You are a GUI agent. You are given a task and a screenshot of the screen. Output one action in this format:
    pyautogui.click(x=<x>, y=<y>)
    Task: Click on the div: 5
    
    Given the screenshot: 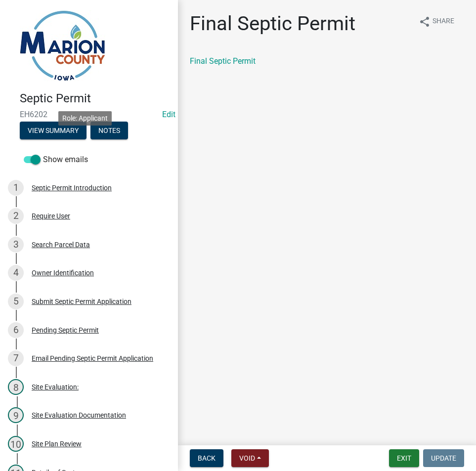 What is the action you would take?
    pyautogui.click(x=16, y=301)
    